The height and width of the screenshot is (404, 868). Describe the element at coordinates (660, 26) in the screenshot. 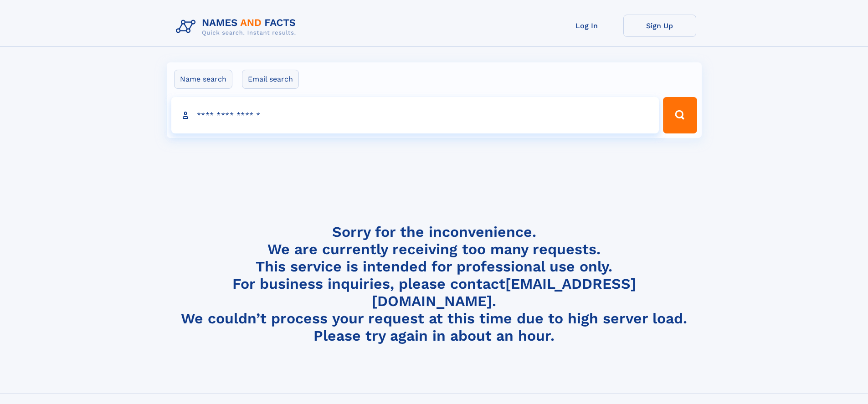

I see `a: Sign Up` at that location.